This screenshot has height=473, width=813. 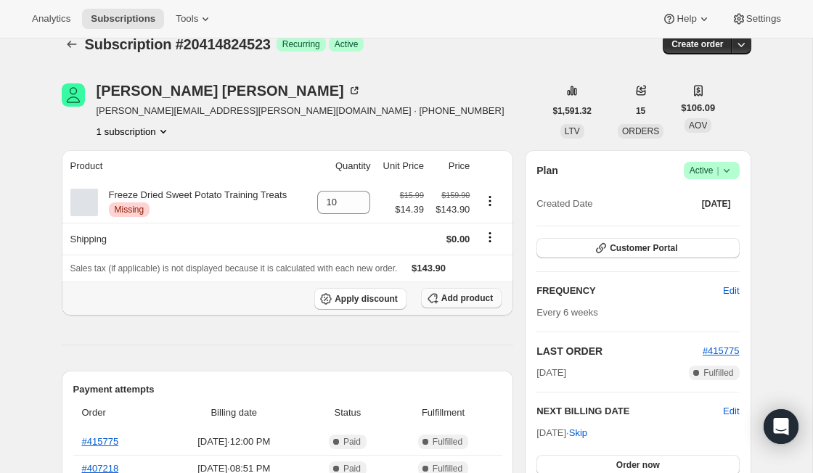 What do you see at coordinates (572, 111) in the screenshot?
I see `button: $1,591.32` at bounding box center [572, 111].